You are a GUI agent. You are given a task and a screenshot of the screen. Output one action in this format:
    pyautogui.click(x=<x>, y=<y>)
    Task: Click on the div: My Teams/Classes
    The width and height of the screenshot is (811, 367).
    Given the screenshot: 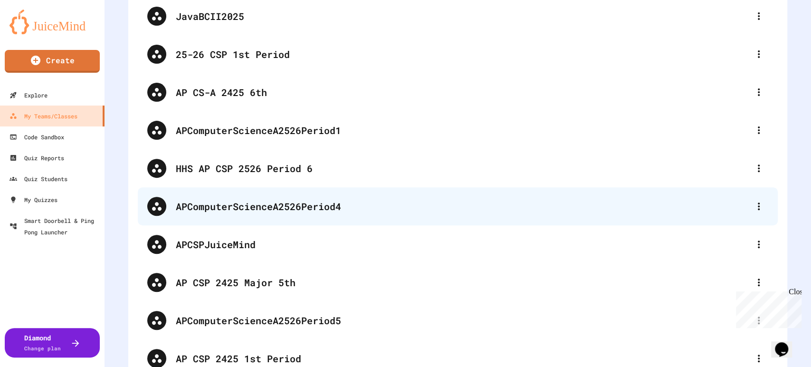 What is the action you would take?
    pyautogui.click(x=43, y=116)
    